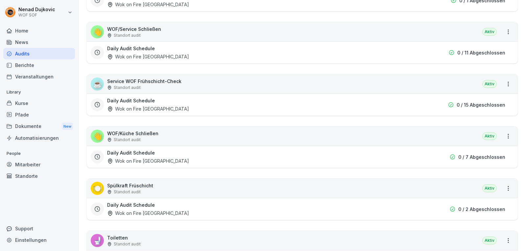 Image resolution: width=526 pixels, height=251 pixels. I want to click on p: WOF/Küche Schließen, so click(133, 133).